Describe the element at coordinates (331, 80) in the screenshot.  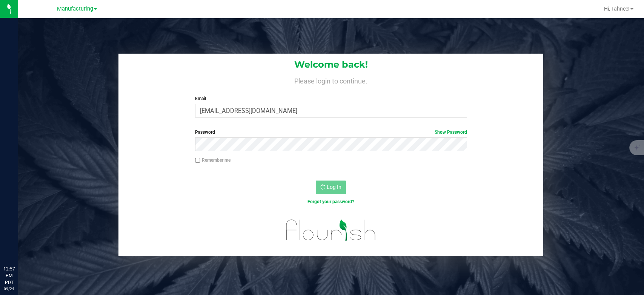
I see `h4: Please login to continue.` at that location.